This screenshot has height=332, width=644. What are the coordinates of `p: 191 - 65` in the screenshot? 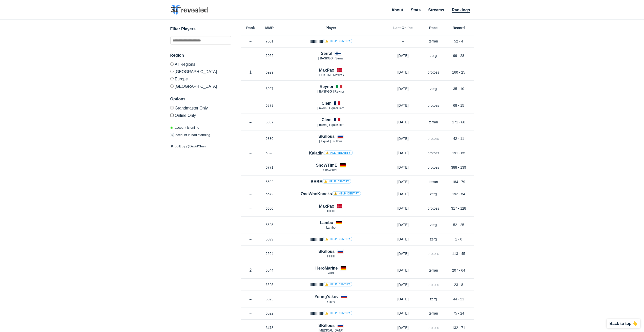 It's located at (458, 153).